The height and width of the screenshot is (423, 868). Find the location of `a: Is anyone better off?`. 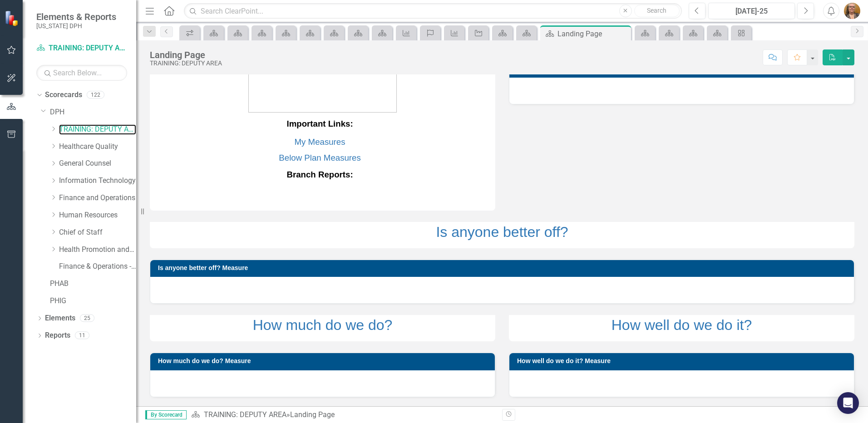

a: Is anyone better off? is located at coordinates (501, 232).